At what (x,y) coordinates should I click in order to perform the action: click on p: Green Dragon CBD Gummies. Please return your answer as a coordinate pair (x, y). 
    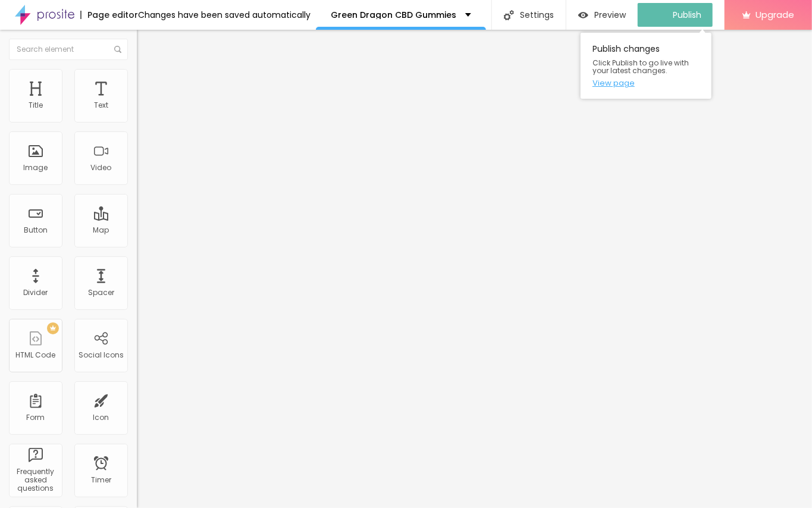
    Looking at the image, I should click on (394, 15).